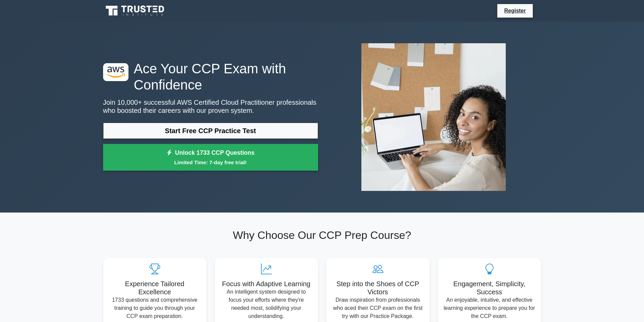  I want to click on small: Limited Time: 7-day free trial!, so click(210, 162).